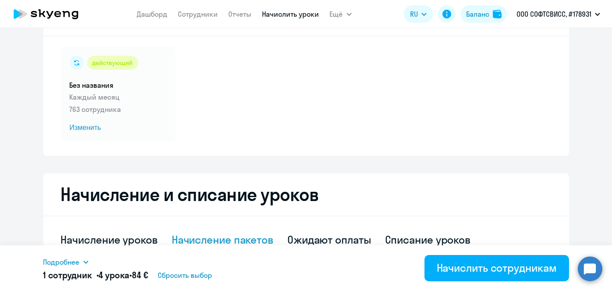  Describe the element at coordinates (96, 275) in the screenshot. I see `h5: 1 сотрудник • •` at that location.